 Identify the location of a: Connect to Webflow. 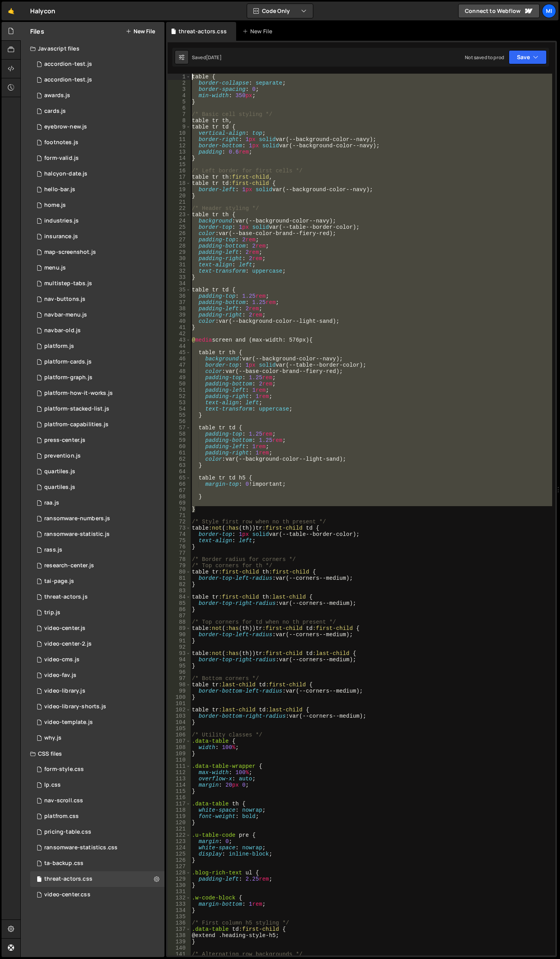
(499, 11).